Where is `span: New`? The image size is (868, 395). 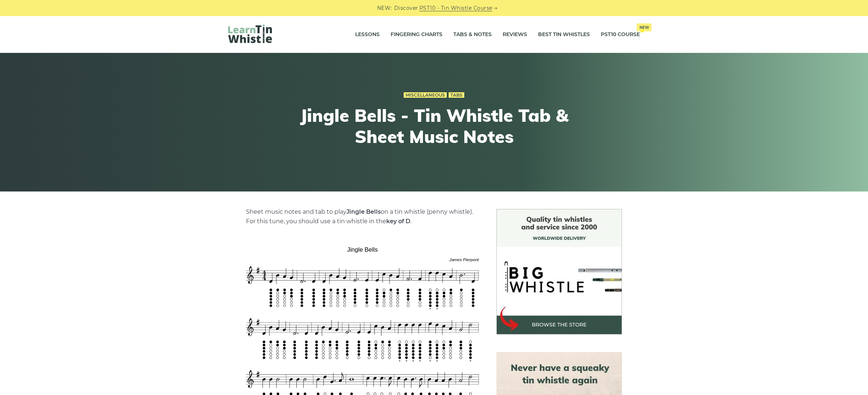 span: New is located at coordinates (644, 27).